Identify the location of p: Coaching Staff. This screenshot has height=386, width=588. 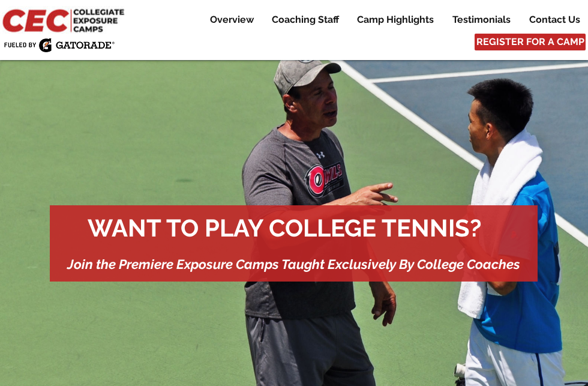
(306, 20).